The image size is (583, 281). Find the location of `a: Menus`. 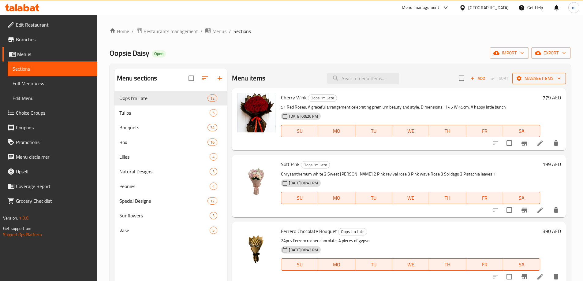

a: Menus is located at coordinates (216, 31).